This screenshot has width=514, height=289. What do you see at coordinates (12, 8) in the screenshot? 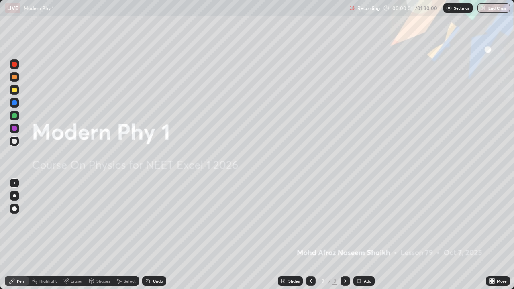
I see `p: LIVE` at bounding box center [12, 8].